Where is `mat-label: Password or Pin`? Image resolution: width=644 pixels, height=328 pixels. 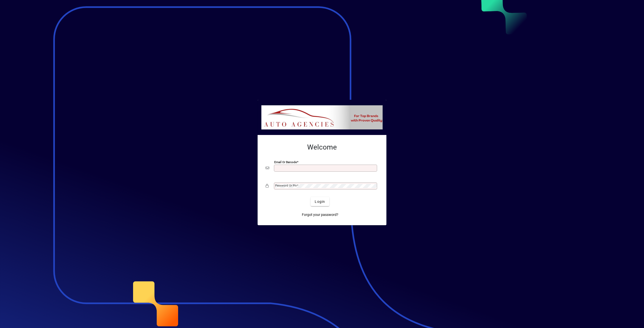
mat-label: Password or Pin is located at coordinates (286, 186).